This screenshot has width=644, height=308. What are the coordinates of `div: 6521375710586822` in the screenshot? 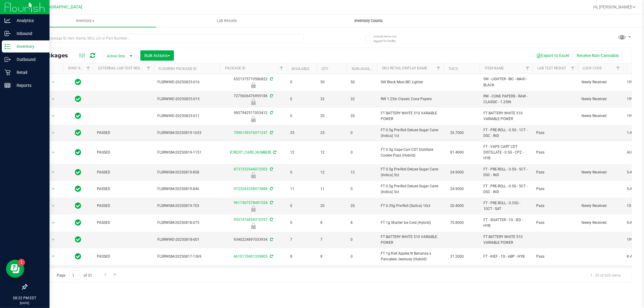 It's located at (254, 82).